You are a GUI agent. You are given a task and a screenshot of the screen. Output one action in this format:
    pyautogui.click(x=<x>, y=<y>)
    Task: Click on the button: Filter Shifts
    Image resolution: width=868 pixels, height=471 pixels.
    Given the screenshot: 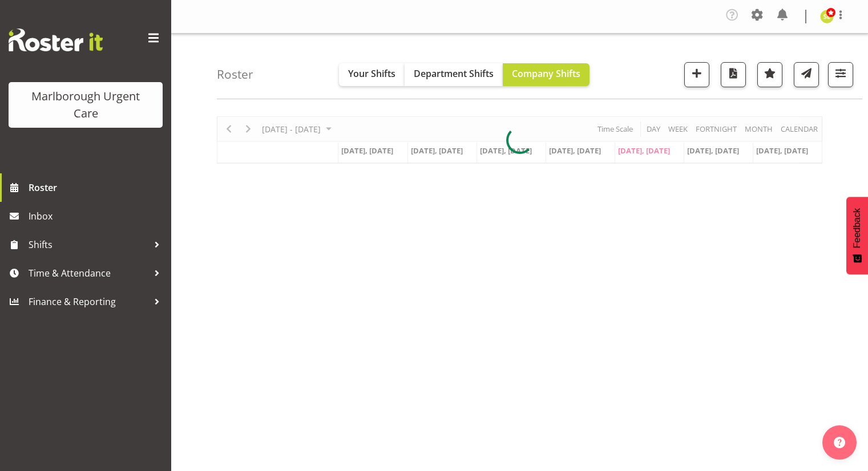 What is the action you would take?
    pyautogui.click(x=841, y=75)
    